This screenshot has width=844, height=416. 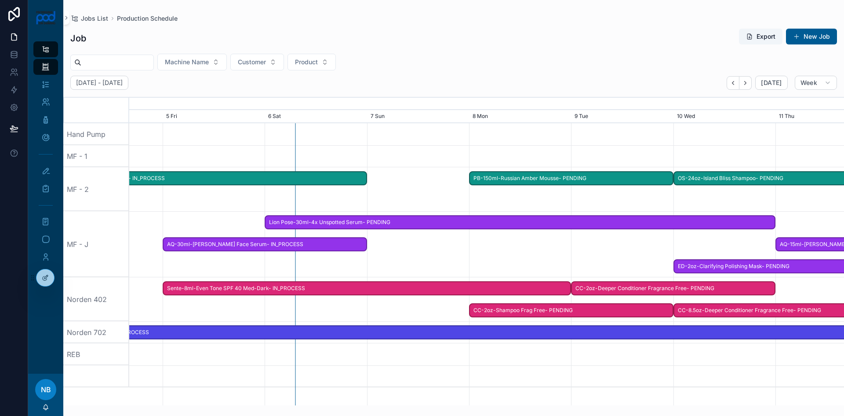 What do you see at coordinates (367, 288) in the screenshot?
I see `div: Sente-8ml-Even Tone SPF 40 Med-Dark- IN_PROCESS` at bounding box center [367, 288].